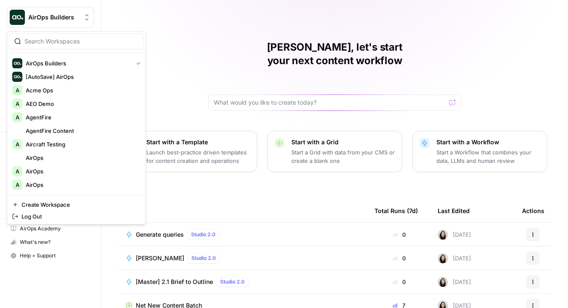  I want to click on p: Start with a Template, so click(198, 142).